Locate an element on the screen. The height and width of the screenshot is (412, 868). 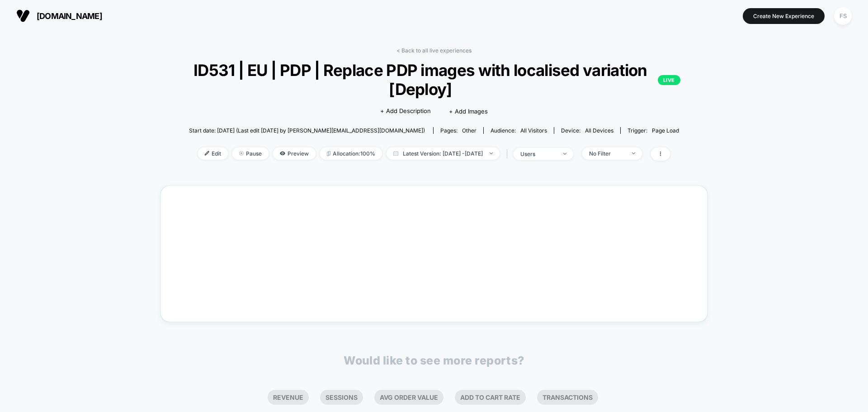
li: Revenue is located at coordinates (288, 397).